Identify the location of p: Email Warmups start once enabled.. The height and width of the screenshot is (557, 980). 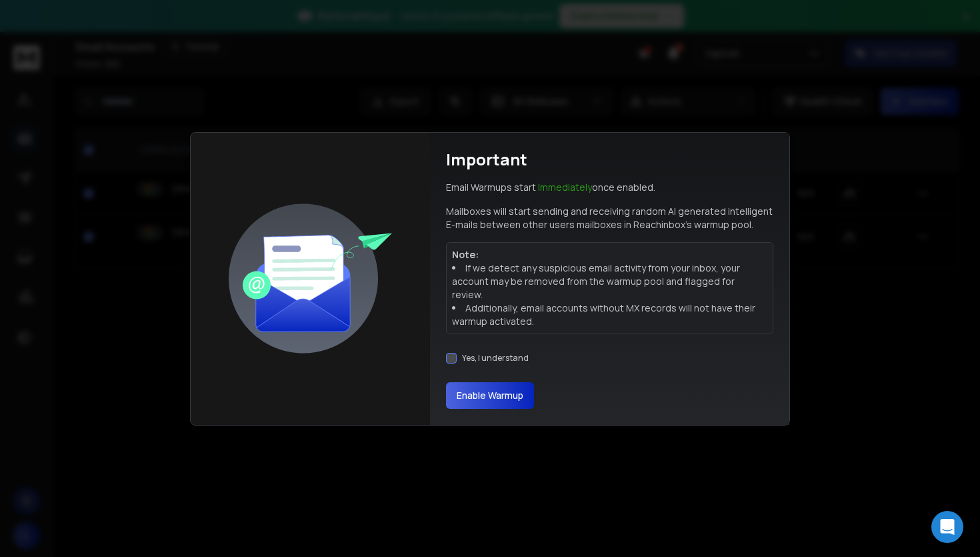
(551, 188).